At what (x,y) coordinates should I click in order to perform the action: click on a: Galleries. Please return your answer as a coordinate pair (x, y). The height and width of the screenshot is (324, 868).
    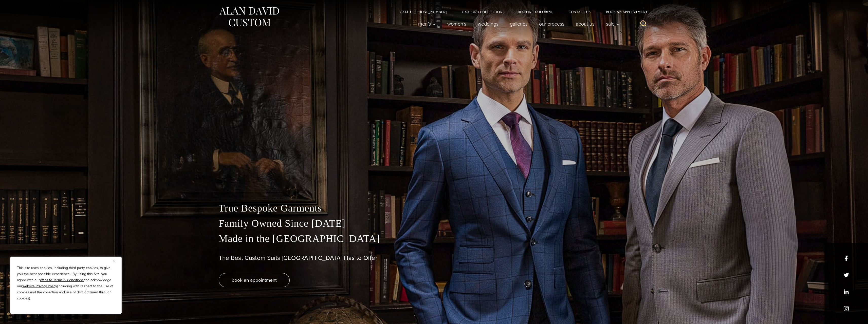
    Looking at the image, I should click on (518, 24).